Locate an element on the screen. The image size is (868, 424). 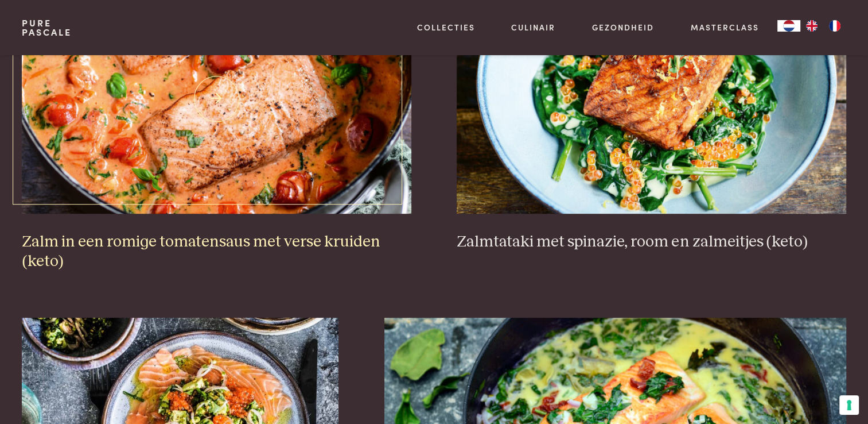
a: Collecties is located at coordinates (446, 27).